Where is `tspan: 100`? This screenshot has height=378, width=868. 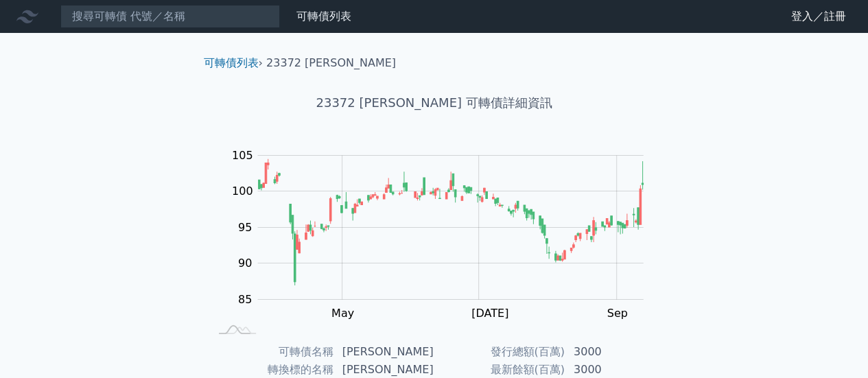 tspan: 100 is located at coordinates (242, 190).